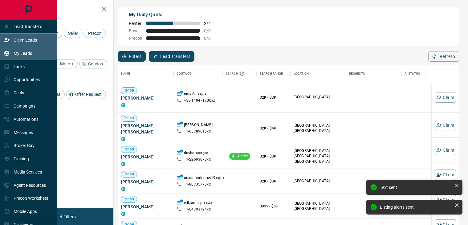  What do you see at coordinates (64, 64) in the screenshot?
I see `div: MrLoft` at bounding box center [64, 64].